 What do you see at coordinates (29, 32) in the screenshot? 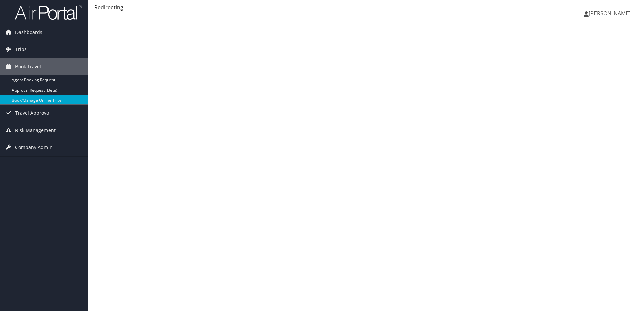
I see `span: Dashboards` at bounding box center [29, 32].